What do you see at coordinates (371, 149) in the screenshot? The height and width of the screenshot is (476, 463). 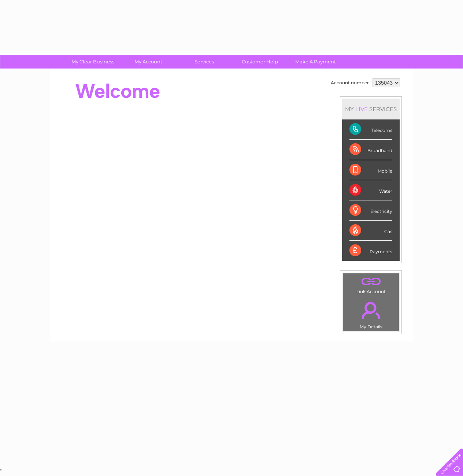 I see `div: Broadband` at bounding box center [371, 149].